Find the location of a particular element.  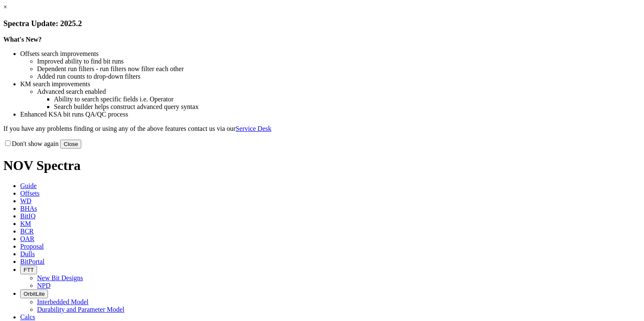

span: KM is located at coordinates (26, 223).